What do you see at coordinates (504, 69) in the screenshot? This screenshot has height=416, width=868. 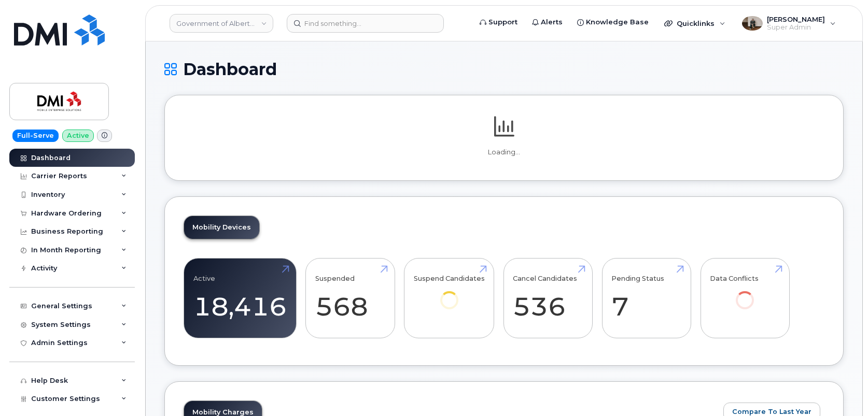 I see `h1: Dashboard` at bounding box center [504, 69].